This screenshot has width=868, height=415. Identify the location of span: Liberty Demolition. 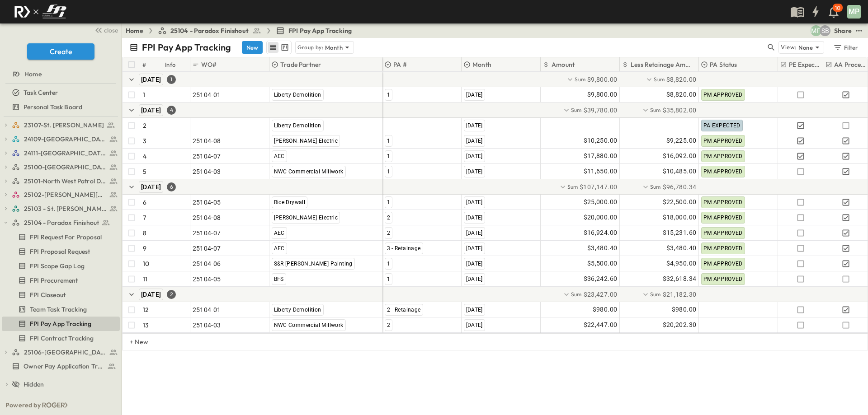
(298, 310).